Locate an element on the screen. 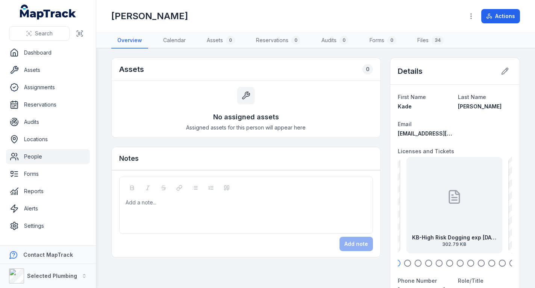  a: Settings is located at coordinates (48, 226).